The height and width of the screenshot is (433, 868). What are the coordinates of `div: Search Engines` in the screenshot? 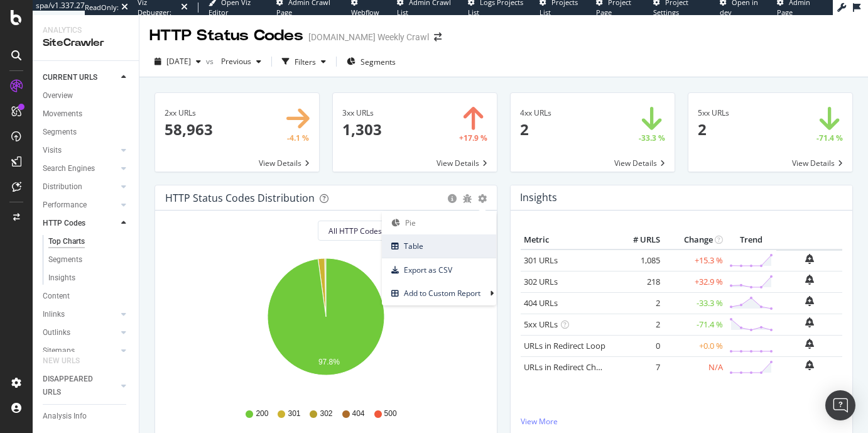 It's located at (69, 169).